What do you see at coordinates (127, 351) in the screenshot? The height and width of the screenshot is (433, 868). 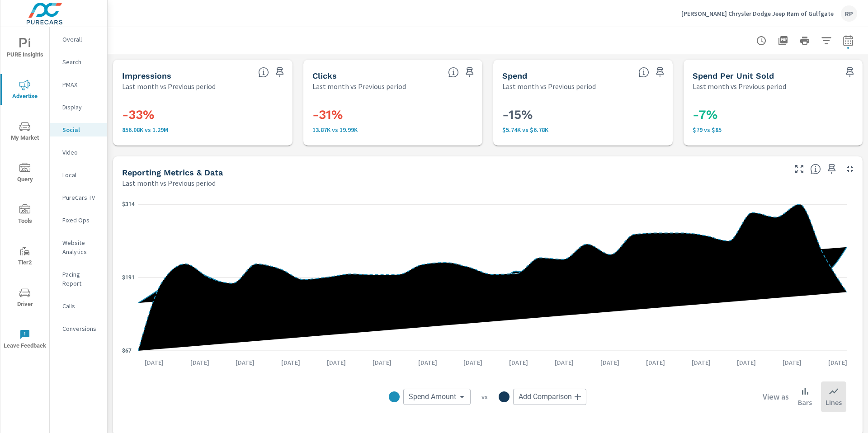 I see `text: $67` at bounding box center [127, 351].